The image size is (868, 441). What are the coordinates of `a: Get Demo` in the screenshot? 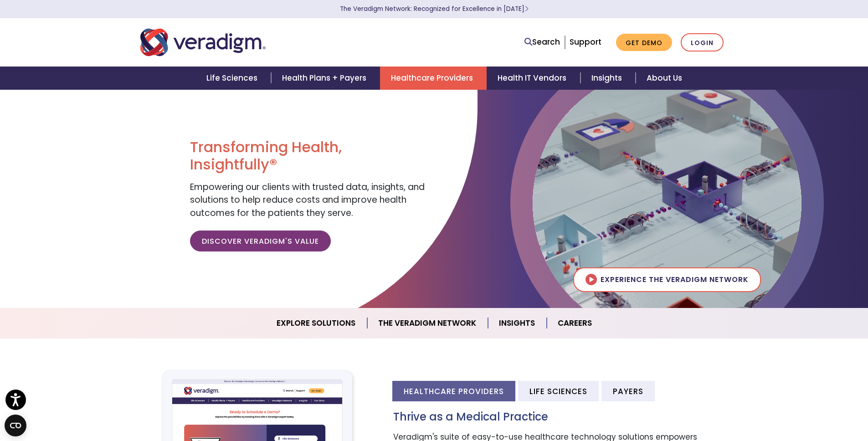 It's located at (644, 42).